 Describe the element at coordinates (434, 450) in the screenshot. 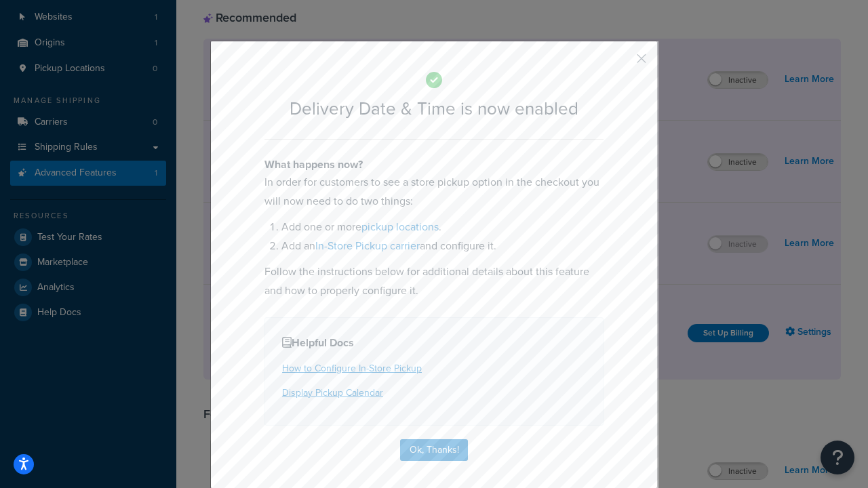

I see `button: Ok, Thanks!` at that location.